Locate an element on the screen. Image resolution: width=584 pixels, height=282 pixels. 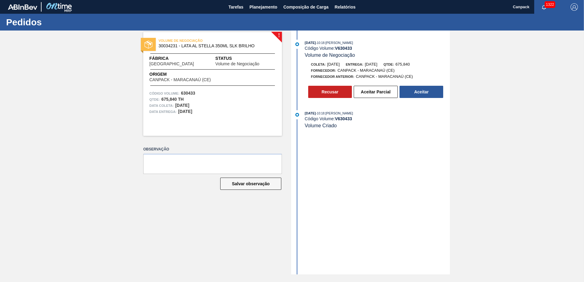
label: Observação is located at coordinates (212, 149).